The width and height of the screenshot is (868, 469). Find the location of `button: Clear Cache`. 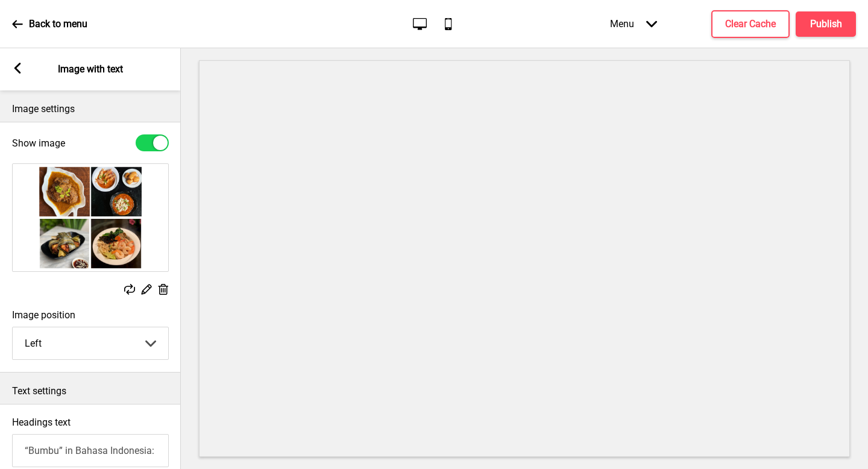

button: Clear Cache is located at coordinates (751, 24).